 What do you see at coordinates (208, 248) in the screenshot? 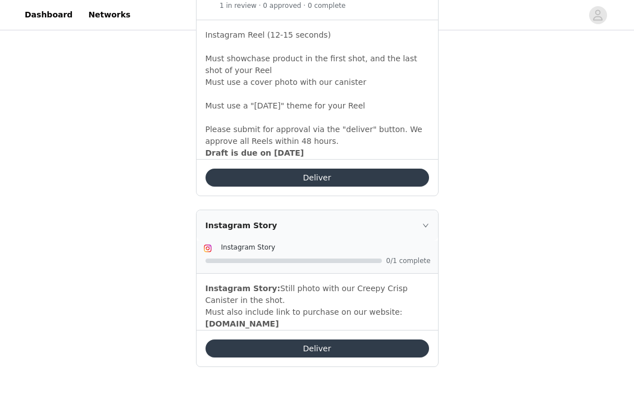
I see `img: Instagram Icon` at bounding box center [208, 248].